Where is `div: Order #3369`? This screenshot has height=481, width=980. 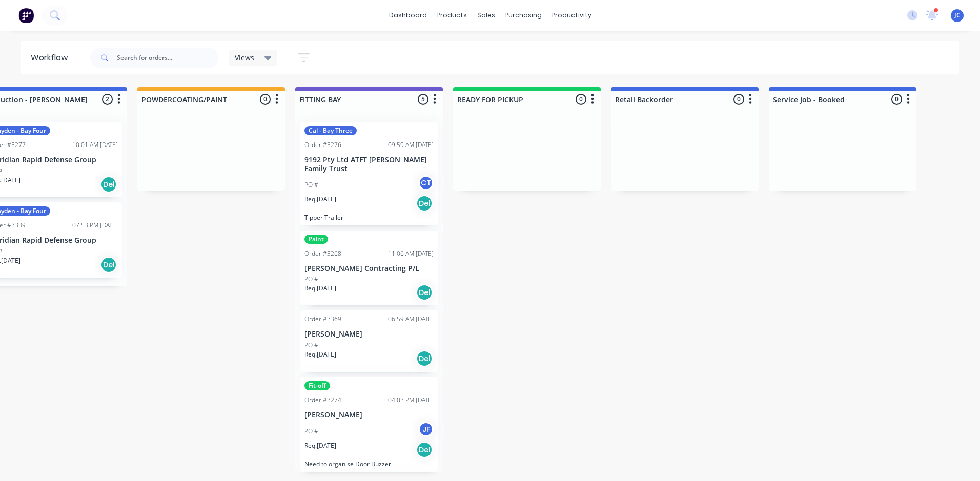 div: Order #3369 is located at coordinates (323, 319).